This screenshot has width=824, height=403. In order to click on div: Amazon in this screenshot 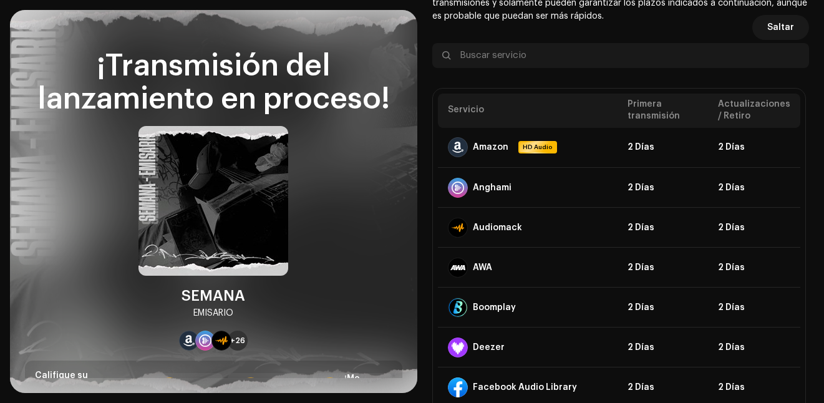, I will do `click(490, 147)`.